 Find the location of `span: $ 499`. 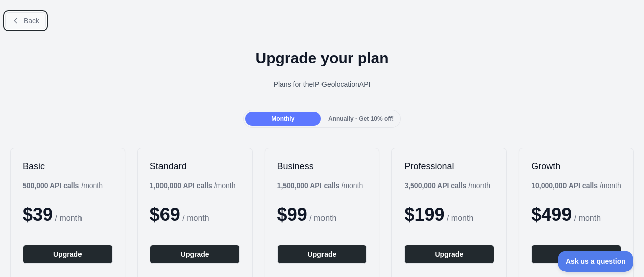

span: $ 499 is located at coordinates (551, 214).